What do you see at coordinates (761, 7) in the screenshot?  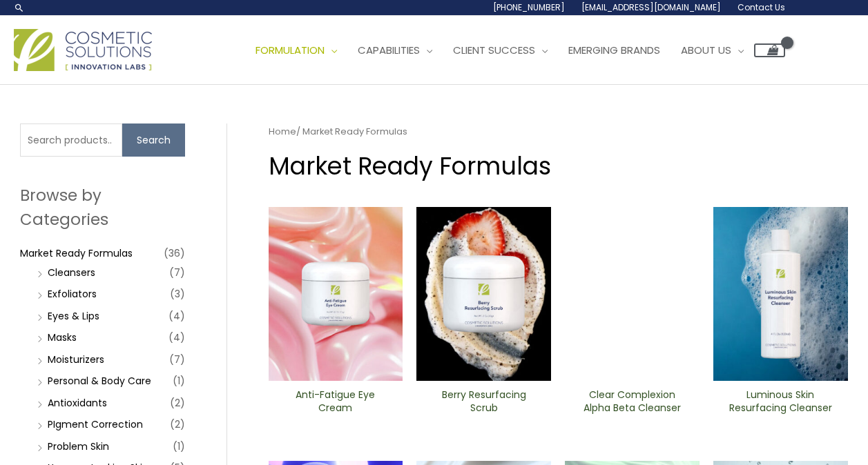 I see `span: Contact Us` at bounding box center [761, 7].